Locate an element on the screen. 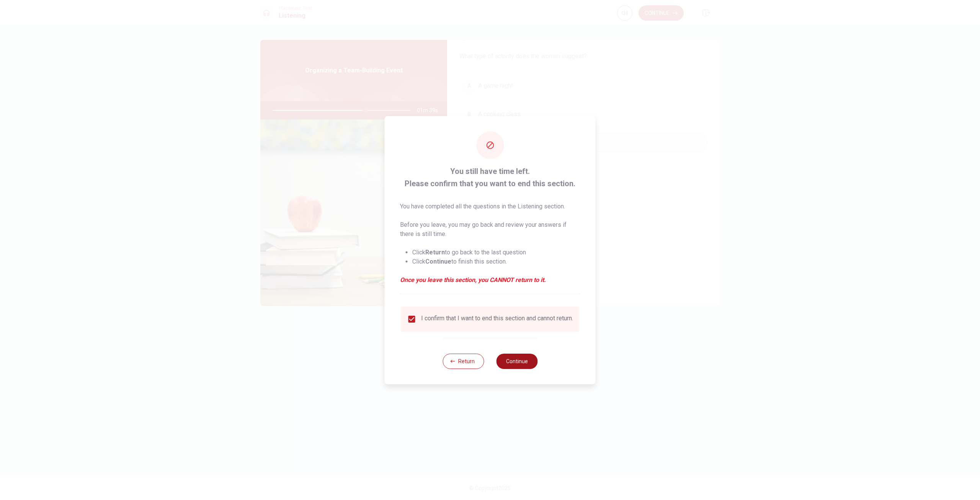 The height and width of the screenshot is (500, 980). li: Click to finish this section. is located at coordinates (496, 262).